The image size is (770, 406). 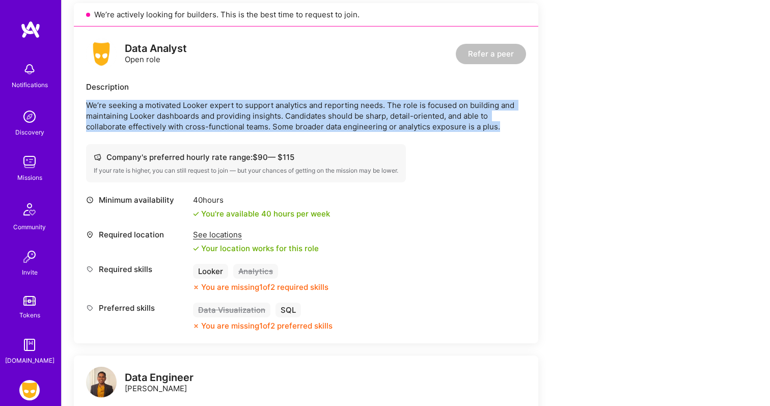 What do you see at coordinates (101, 383) in the screenshot?
I see `a: logo` at bounding box center [101, 383].